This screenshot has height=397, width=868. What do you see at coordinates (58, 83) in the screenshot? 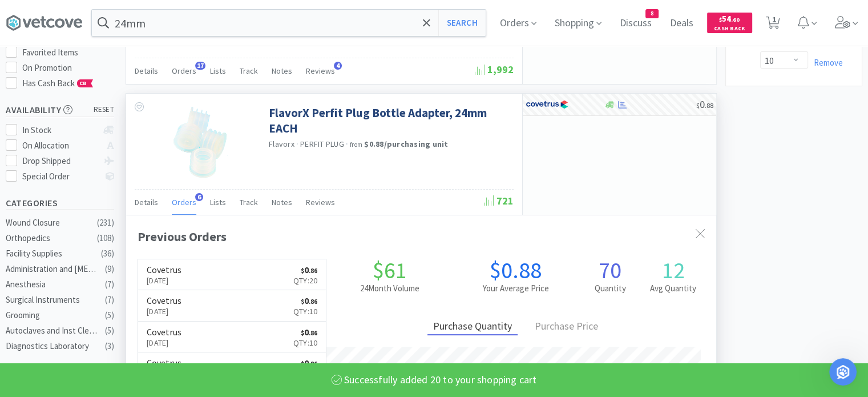
I see `span: Has Cash Back` at bounding box center [58, 83].